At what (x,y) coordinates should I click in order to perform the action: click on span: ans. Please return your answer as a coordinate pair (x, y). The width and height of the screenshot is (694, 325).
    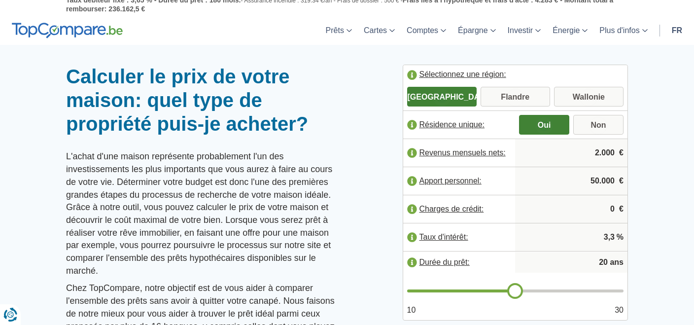
    Looking at the image, I should click on (616, 262).